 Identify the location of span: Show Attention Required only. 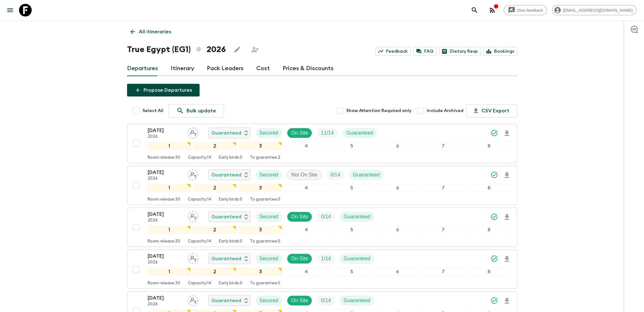
(379, 110).